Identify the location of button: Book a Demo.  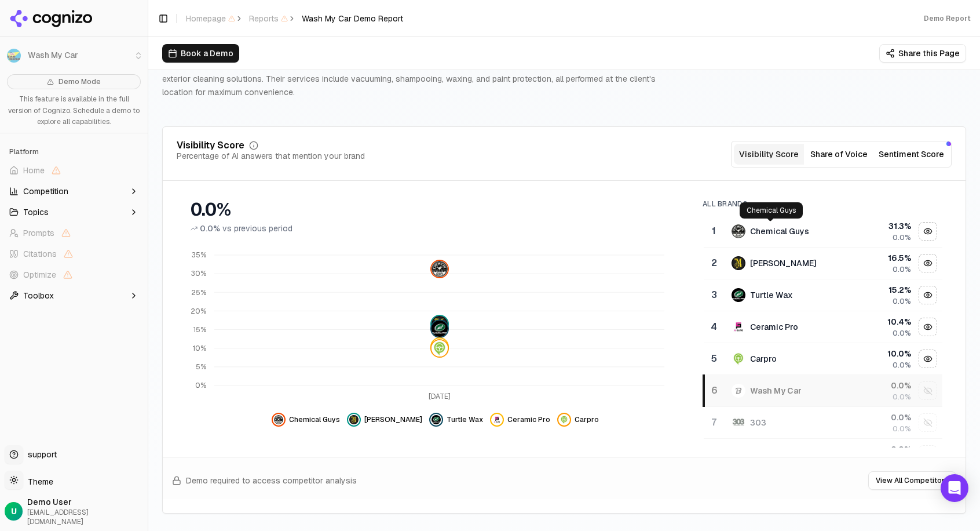
(201, 53).